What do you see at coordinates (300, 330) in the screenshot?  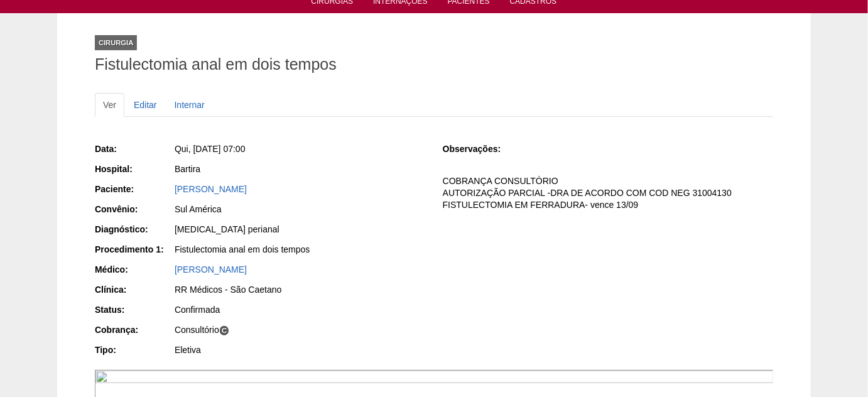 I see `div: Consultório` at bounding box center [300, 330].